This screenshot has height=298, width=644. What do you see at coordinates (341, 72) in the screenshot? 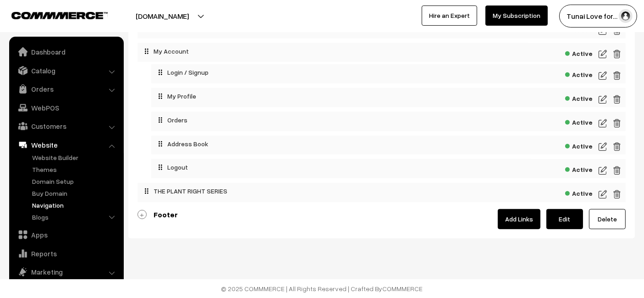
I see `div: Login / Signup` at bounding box center [341, 72].